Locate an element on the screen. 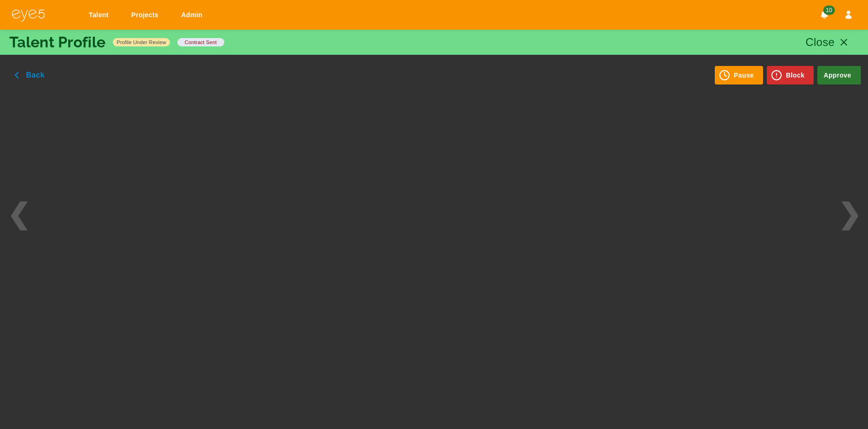  p: Close is located at coordinates (820, 43).